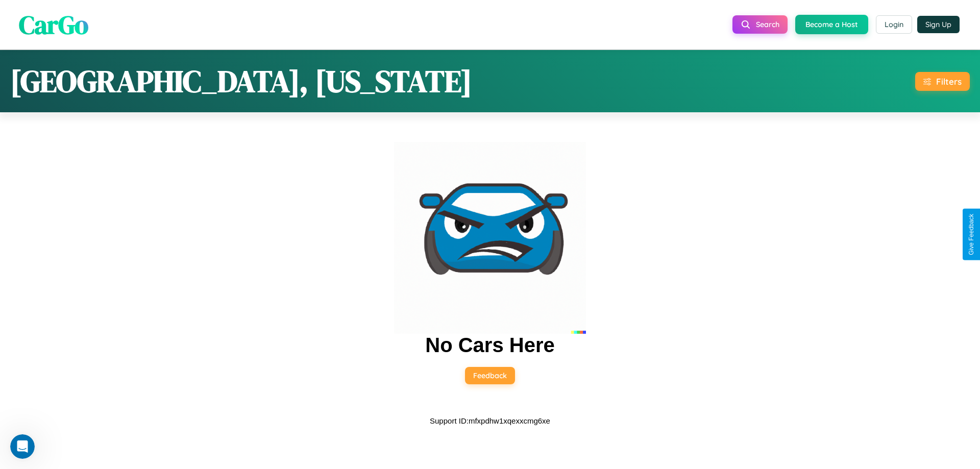 The image size is (980, 469). What do you see at coordinates (767, 24) in the screenshot?
I see `span: Search` at bounding box center [767, 24].